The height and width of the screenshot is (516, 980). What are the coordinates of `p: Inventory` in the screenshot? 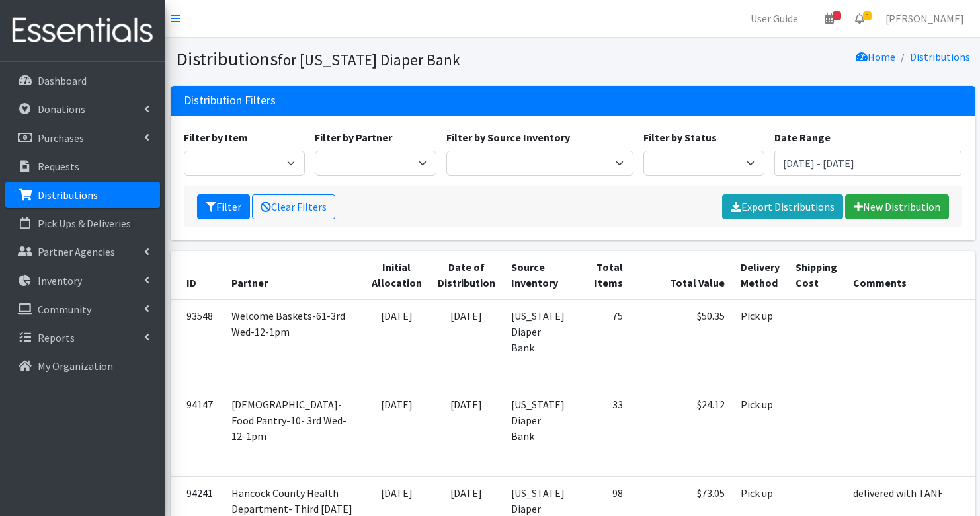 It's located at (60, 281).